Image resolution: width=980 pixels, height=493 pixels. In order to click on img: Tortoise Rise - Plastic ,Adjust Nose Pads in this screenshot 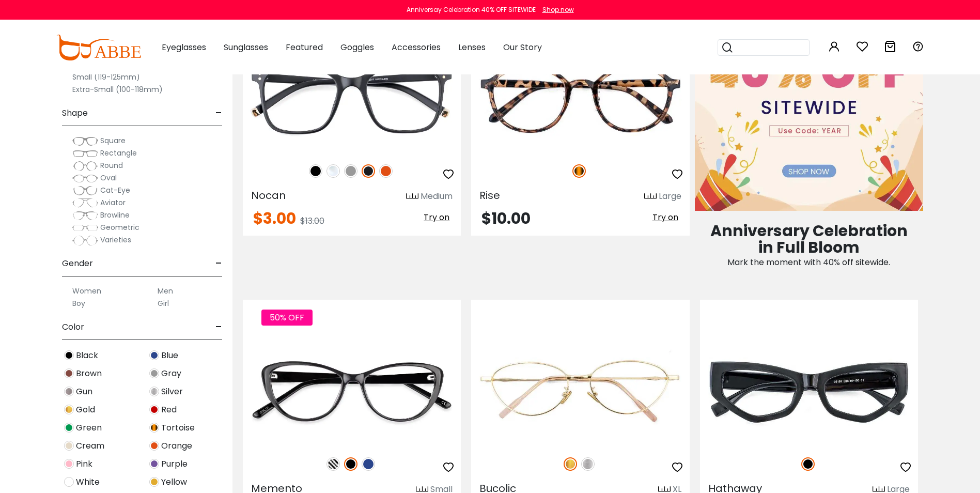, I will do `click(580, 98)`.